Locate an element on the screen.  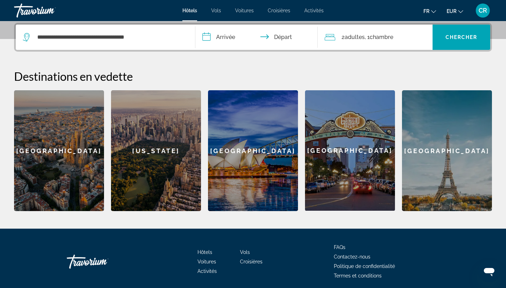
span: Politique de confidentialité is located at coordinates (364, 266).